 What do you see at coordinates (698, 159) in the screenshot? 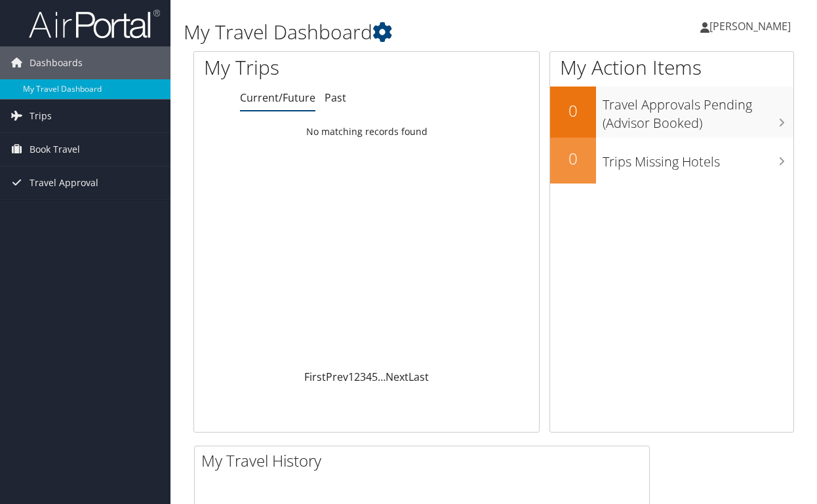
I see `h3: Trips Missing Hotels` at bounding box center [698, 159].